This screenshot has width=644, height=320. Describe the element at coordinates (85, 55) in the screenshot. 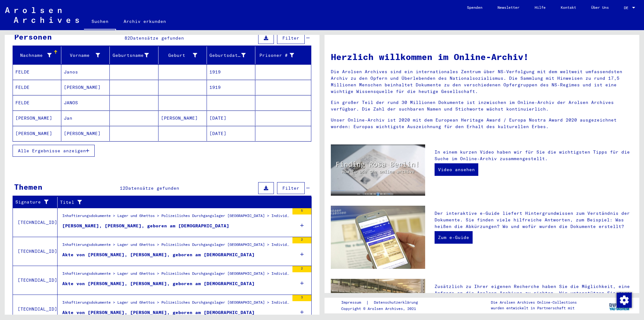

I see `mat-header-cell: Vorname` at that location.